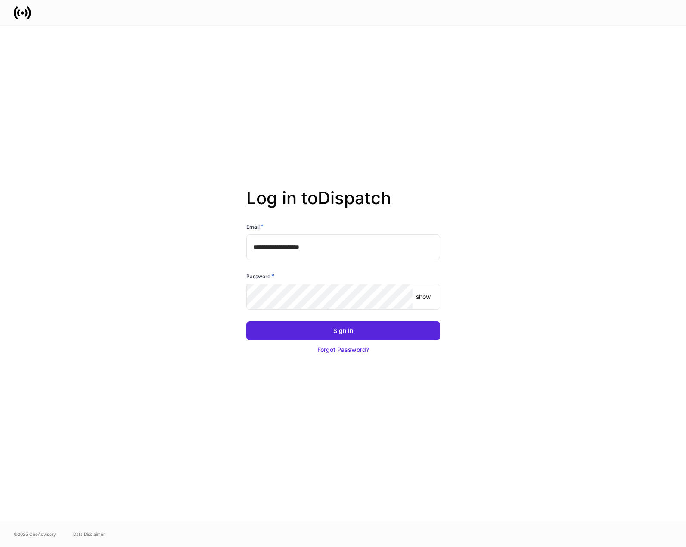  What do you see at coordinates (89, 534) in the screenshot?
I see `a: Data Disclaimer` at bounding box center [89, 534].